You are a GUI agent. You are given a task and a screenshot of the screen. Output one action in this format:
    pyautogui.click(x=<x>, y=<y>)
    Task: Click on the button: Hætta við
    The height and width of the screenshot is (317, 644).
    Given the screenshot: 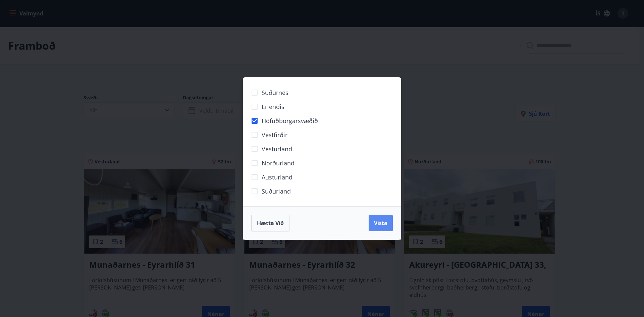 What is the action you would take?
    pyautogui.click(x=270, y=223)
    